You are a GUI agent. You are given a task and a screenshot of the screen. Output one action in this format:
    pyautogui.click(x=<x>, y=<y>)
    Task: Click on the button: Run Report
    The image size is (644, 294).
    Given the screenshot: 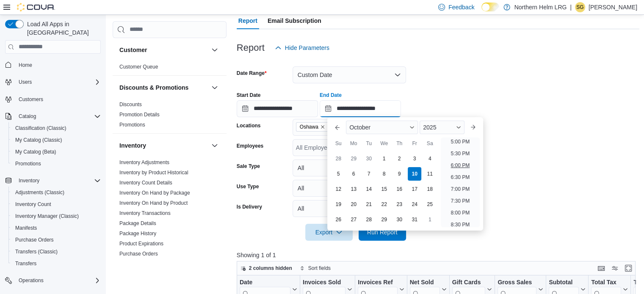 What is the action you would take?
    pyautogui.click(x=383, y=232)
    